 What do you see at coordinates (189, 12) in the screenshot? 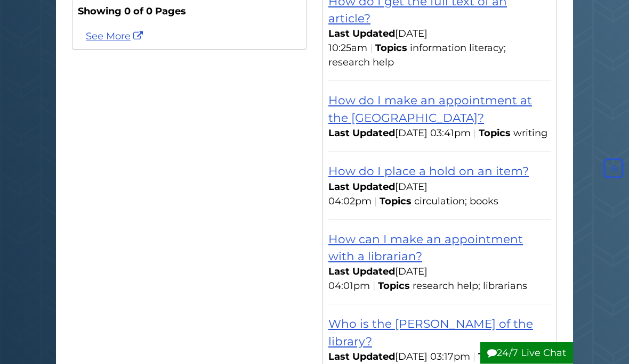
I see `strong: Showing 0 of 0 Pages` at bounding box center [189, 12].